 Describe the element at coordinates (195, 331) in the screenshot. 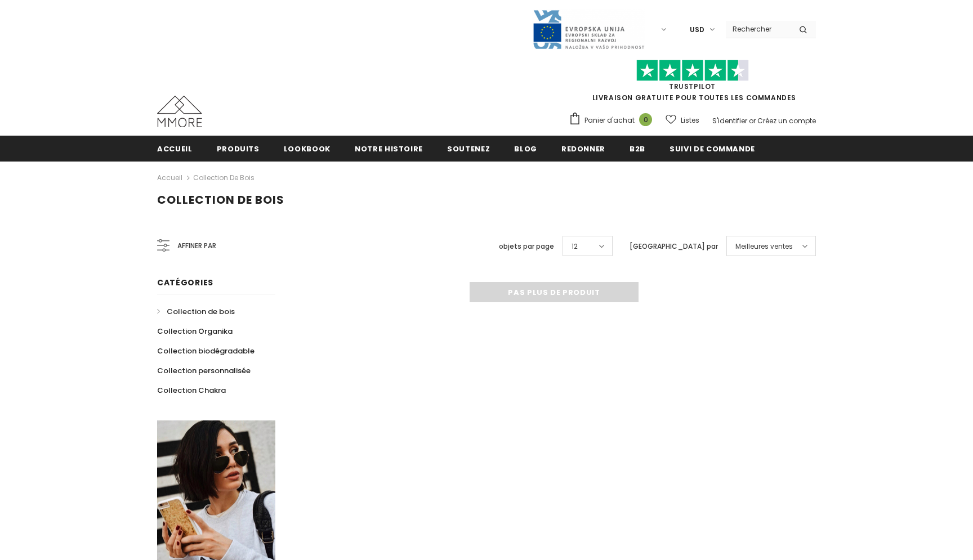

I see `a: Collection Organika` at that location.